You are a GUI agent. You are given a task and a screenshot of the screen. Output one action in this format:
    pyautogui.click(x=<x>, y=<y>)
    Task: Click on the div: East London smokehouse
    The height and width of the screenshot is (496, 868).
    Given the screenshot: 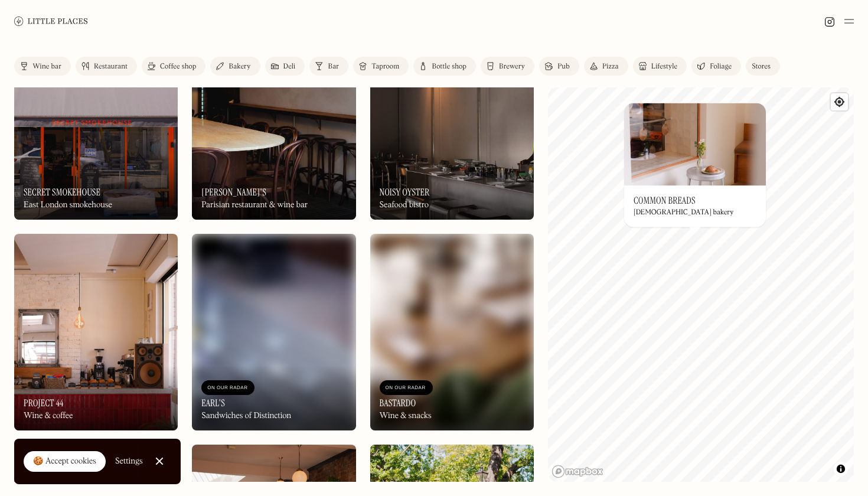 What is the action you would take?
    pyautogui.click(x=68, y=205)
    